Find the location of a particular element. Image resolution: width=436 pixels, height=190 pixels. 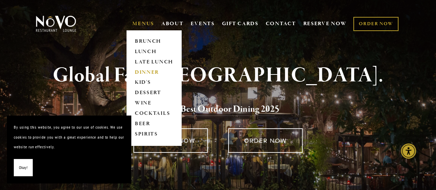

a: DINNER is located at coordinates (154, 72).